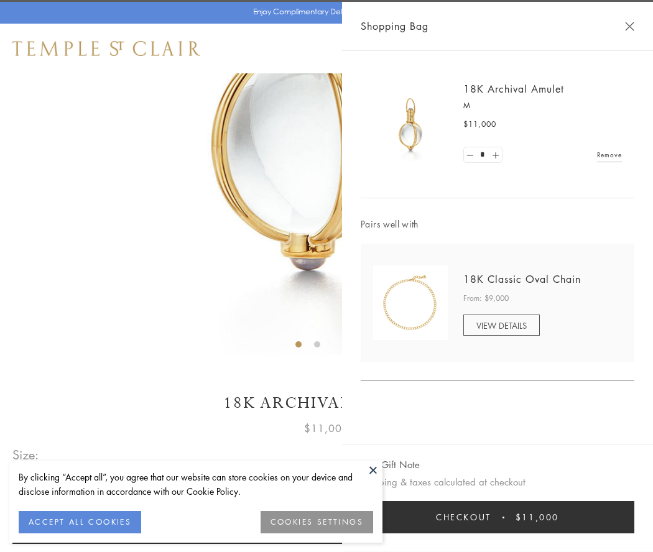 The height and width of the screenshot is (552, 653). I want to click on p: Shipping & taxes calculated at checkout, so click(497, 482).